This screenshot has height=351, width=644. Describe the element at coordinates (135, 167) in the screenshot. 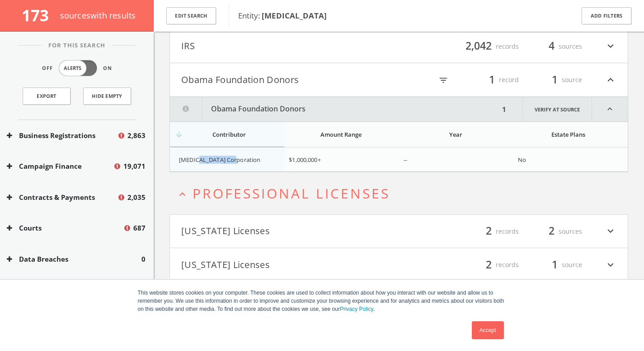

I see `span: 19,071` at that location.